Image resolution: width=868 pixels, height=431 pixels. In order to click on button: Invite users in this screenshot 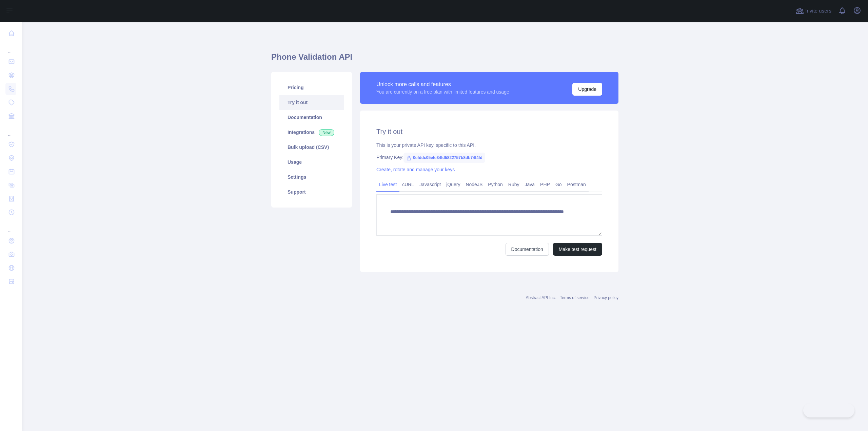, I will do `click(813, 11)`.